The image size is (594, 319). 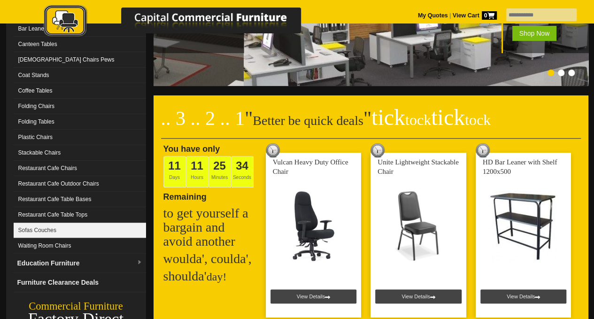 What do you see at coordinates (80, 75) in the screenshot?
I see `a: Coat Stands` at bounding box center [80, 75].